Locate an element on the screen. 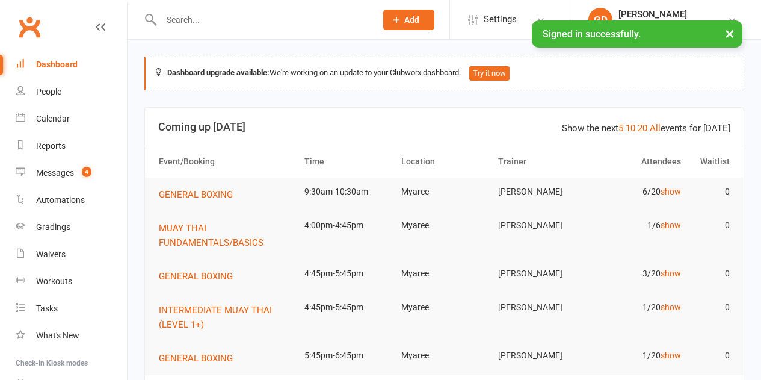 The height and width of the screenshot is (380, 761). div: We're working on an update to your Clubworx dashboard. is located at coordinates (444, 73).